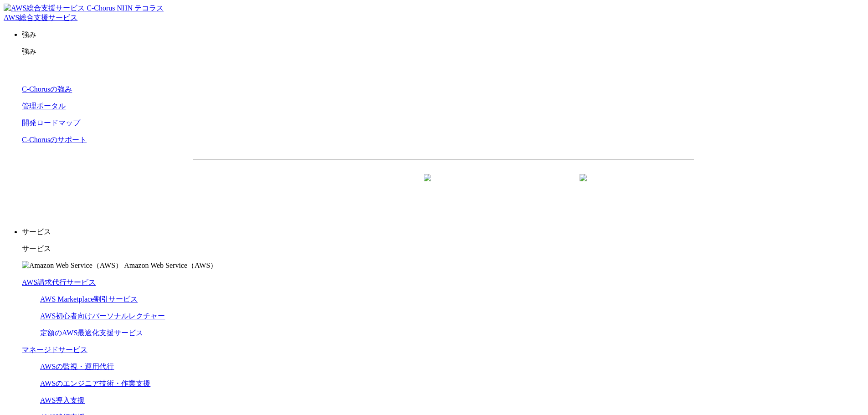  What do you see at coordinates (365, 186) in the screenshot?
I see `a: 資料を請求する` at bounding box center [365, 186].